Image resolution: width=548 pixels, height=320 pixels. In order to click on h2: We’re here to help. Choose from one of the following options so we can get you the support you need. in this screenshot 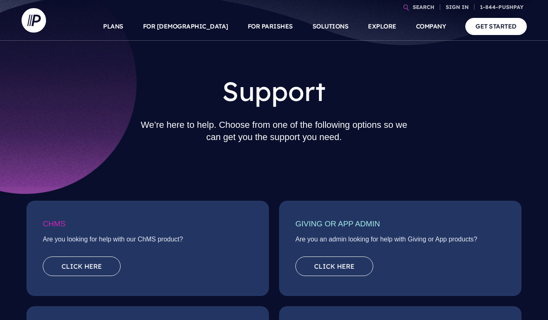, I will do `click(274, 131)`.